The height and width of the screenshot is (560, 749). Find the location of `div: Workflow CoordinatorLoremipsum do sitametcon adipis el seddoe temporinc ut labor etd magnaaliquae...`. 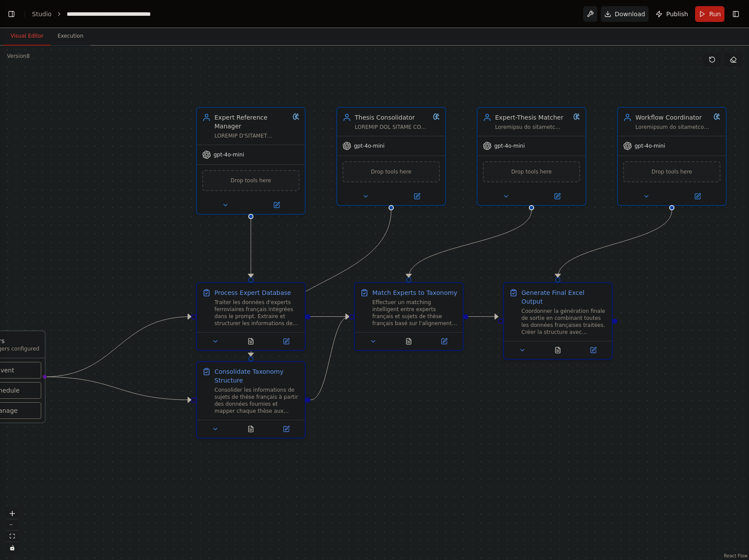

div: Workflow CoordinatorLoremipsum do sitametcon adipis el seddoe temporinc ut labor etd magnaaliquae... is located at coordinates (672, 156).